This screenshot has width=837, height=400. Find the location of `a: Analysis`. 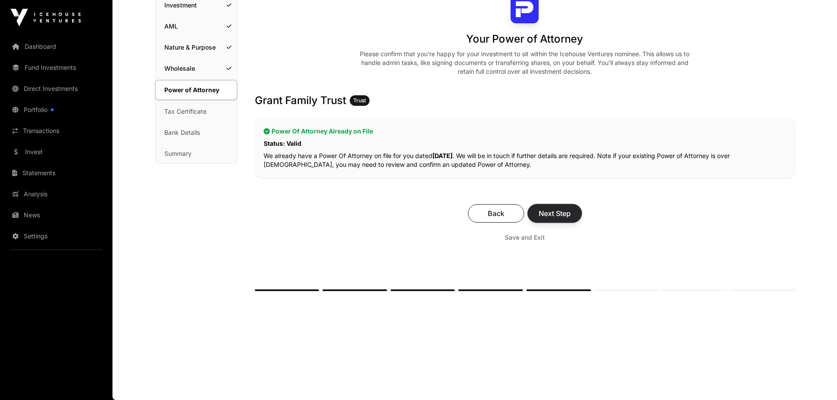

a: Analysis is located at coordinates (56, 194).